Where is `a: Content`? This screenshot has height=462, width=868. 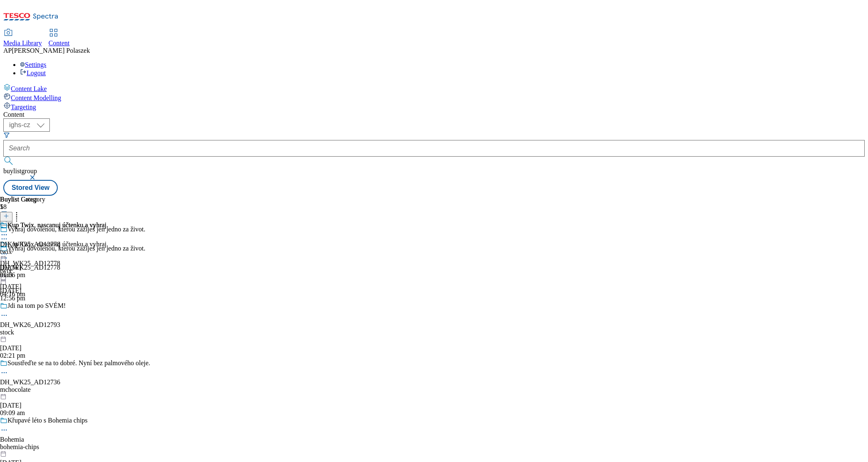
a: Content is located at coordinates (59, 39).